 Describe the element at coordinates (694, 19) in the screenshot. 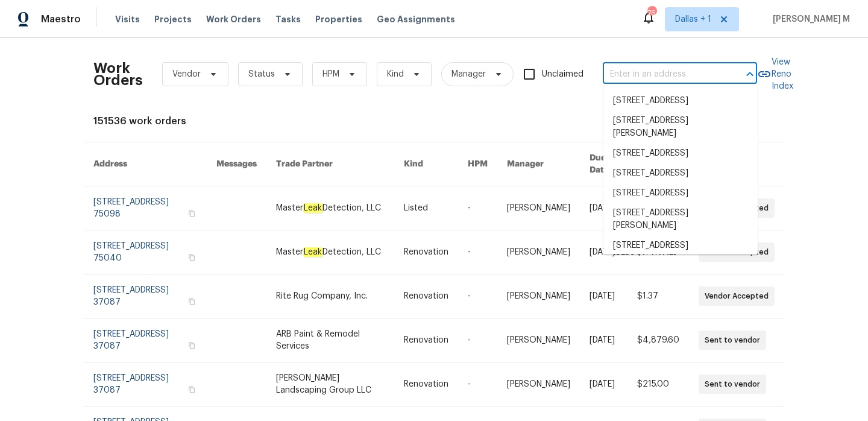

I see `span: Dallas + 1` at that location.